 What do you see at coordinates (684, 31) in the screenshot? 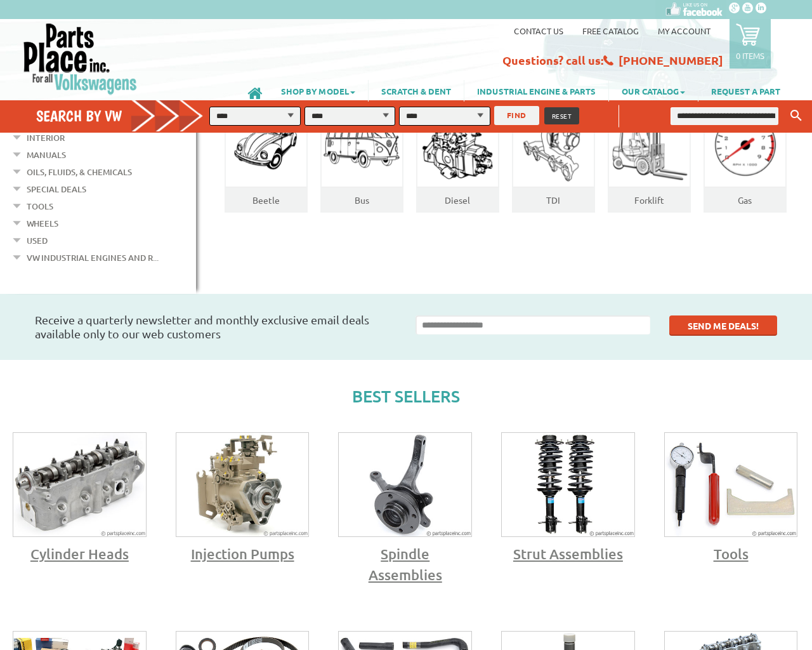
I see `a: My Account` at bounding box center [684, 31].